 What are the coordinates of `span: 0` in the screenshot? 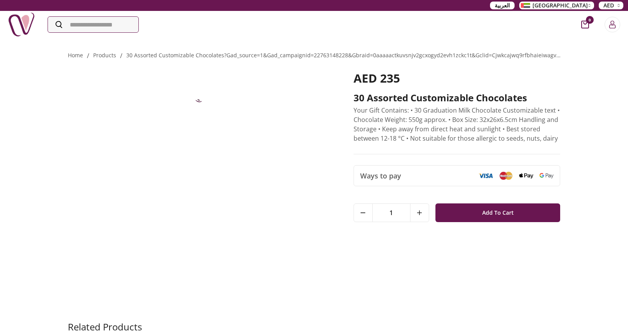 It's located at (590, 20).